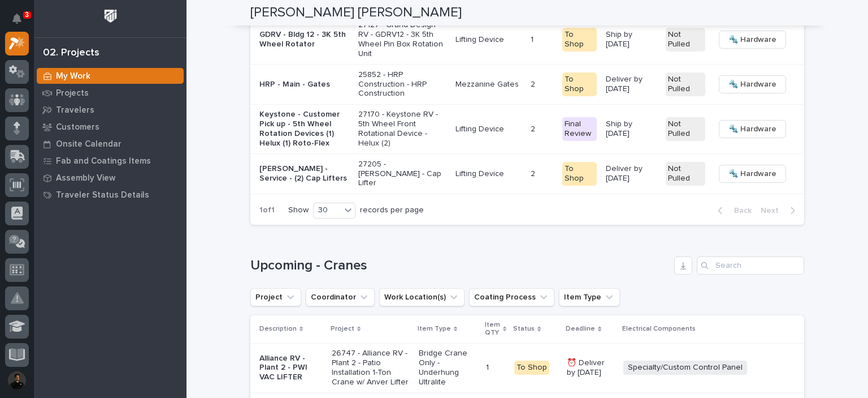  What do you see at coordinates (110, 161) in the screenshot?
I see `a: Fab and Coatings Items` at bounding box center [110, 161].